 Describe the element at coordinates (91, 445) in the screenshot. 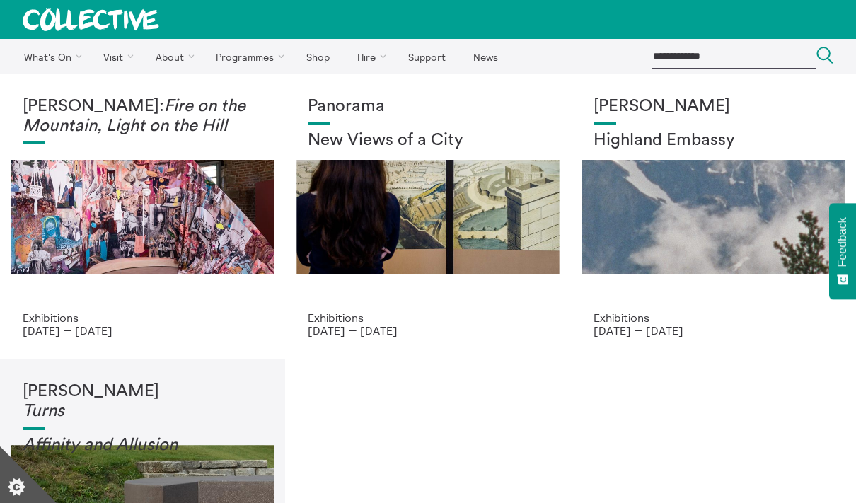

I see `em: Affinity and Allusi` at that location.